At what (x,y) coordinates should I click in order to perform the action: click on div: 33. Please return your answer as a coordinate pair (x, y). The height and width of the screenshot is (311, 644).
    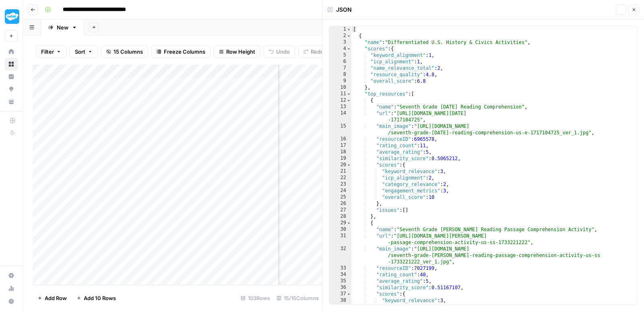
    Looking at the image, I should click on (341, 268).